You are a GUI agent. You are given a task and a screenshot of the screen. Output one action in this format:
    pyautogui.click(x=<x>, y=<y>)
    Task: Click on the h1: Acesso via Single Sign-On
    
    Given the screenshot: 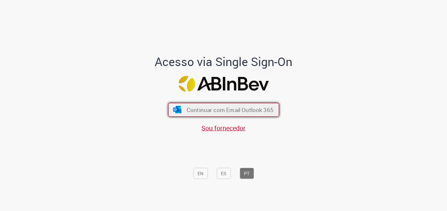 What is the action you would take?
    pyautogui.click(x=224, y=62)
    